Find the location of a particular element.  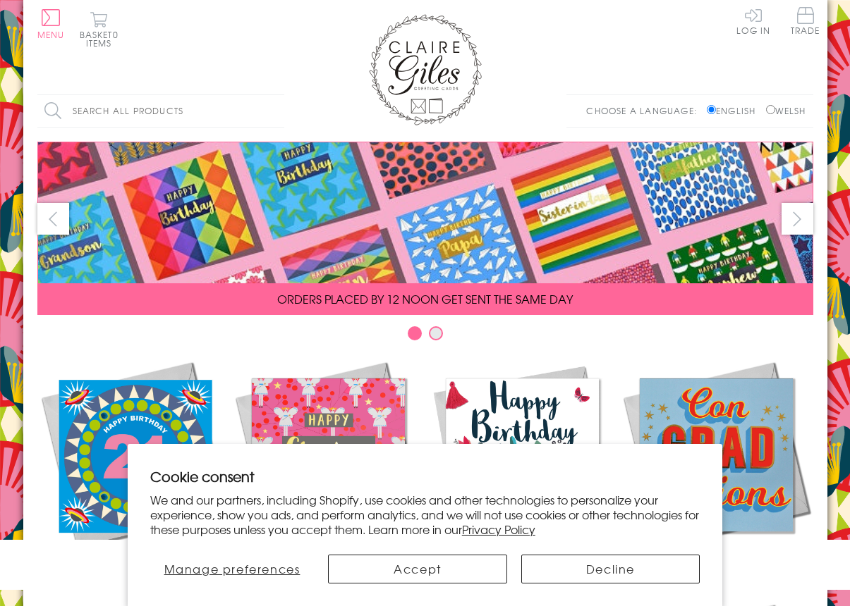

label: Welsh is located at coordinates (785, 111).